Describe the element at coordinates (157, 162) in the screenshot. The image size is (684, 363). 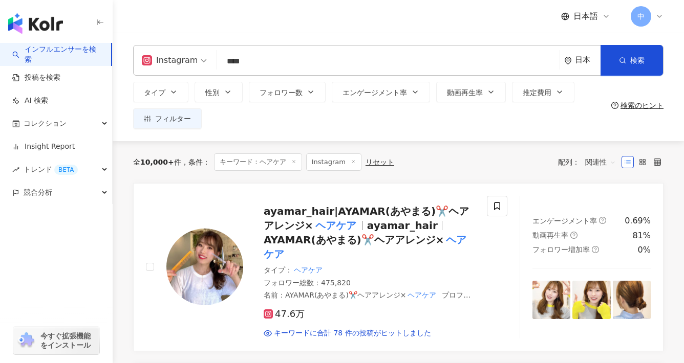
I see `div: 全 件` at that location.